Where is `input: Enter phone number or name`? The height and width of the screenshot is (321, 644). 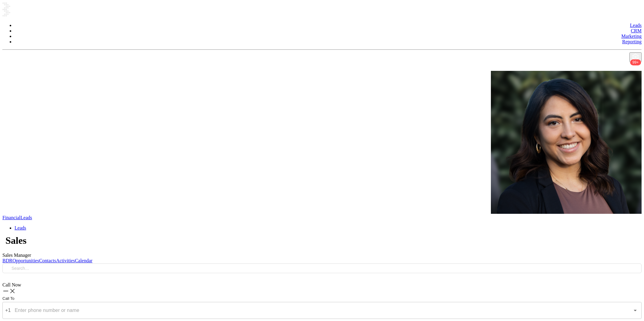
input: Enter phone number or name is located at coordinates (317, 310).